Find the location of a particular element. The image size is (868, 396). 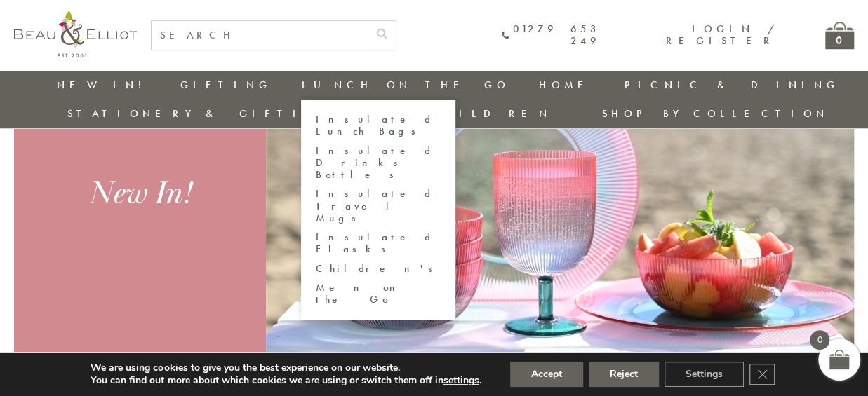

a: Insulated Drinks Bottles is located at coordinates (378, 163).